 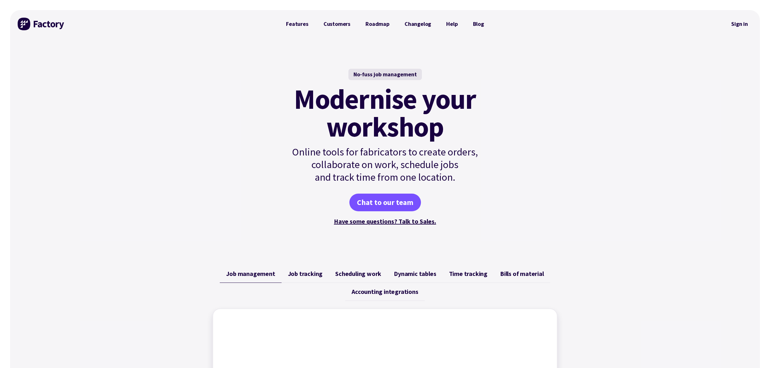 What do you see at coordinates (739, 24) in the screenshot?
I see `nav: Secondary Navigation` at bounding box center [739, 24].